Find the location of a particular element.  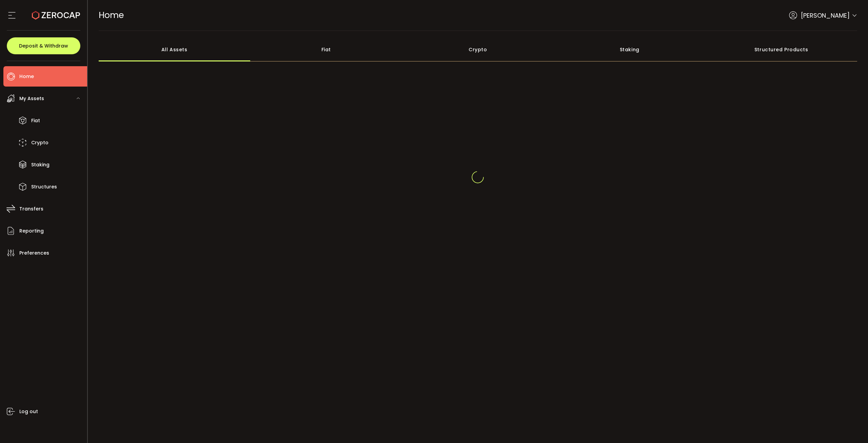

span: Deposit & Withdraw is located at coordinates (43, 46).